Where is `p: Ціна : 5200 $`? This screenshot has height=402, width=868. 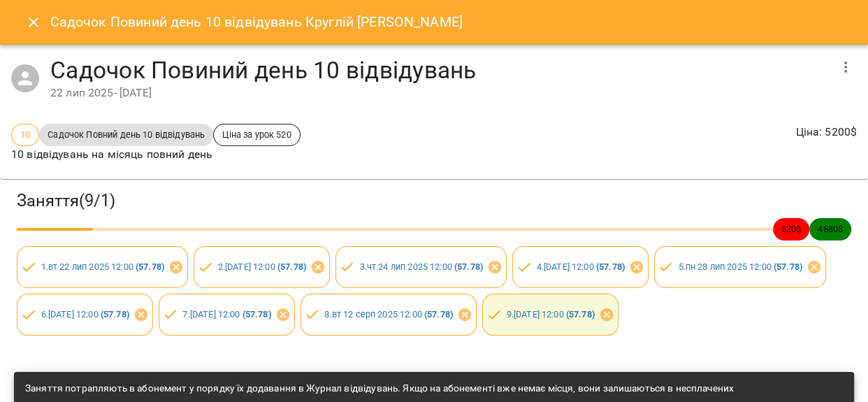
p: Ціна : 5200 $ is located at coordinates (826, 132).